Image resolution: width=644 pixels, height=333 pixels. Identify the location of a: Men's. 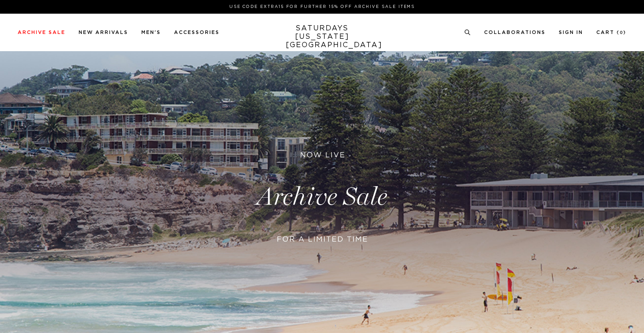
(151, 32).